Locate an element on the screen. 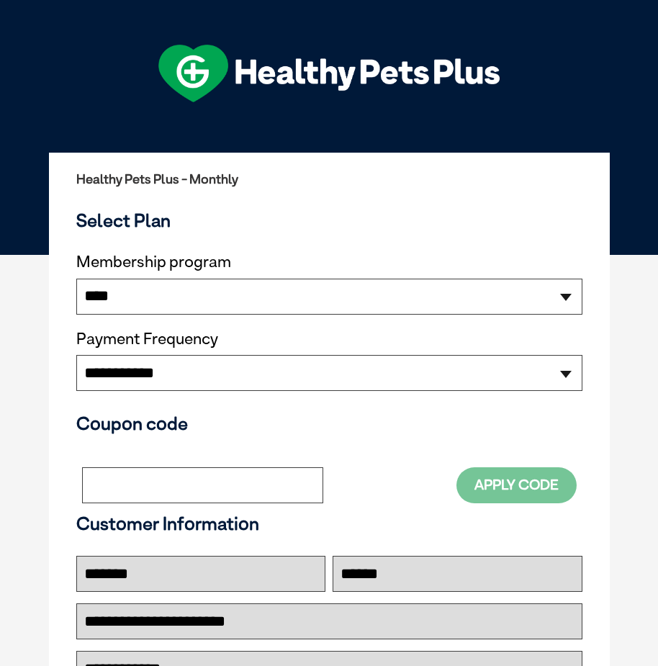  h3: Select Plan is located at coordinates (329, 220).